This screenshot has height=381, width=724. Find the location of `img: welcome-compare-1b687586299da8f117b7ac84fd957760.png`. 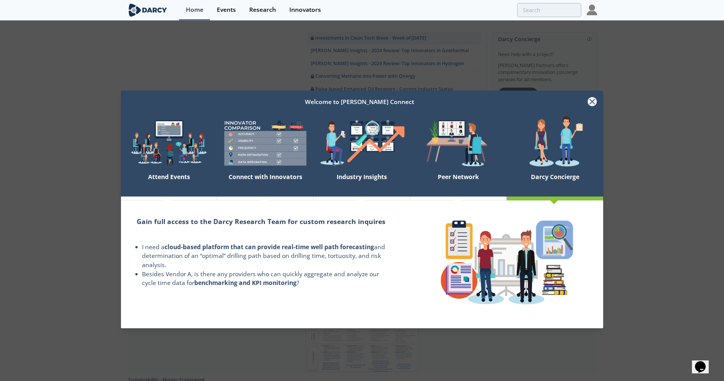

img: welcome-compare-1b687586299da8f117b7ac84fd957760.png is located at coordinates (265, 143).